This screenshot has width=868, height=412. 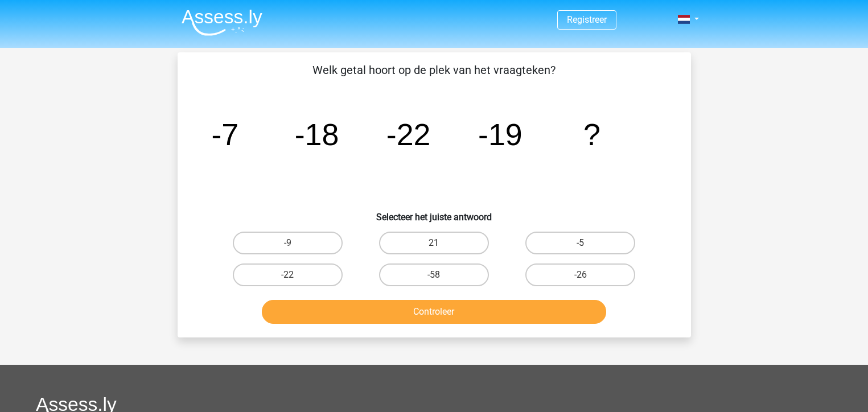 What do you see at coordinates (434, 275) in the screenshot?
I see `label: -58` at bounding box center [434, 275].